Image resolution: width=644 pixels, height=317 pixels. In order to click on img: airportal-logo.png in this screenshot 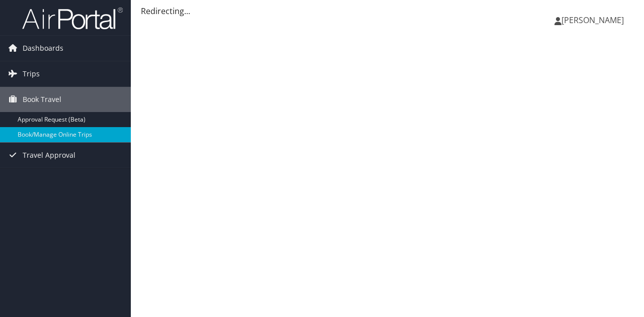, I will do `click(73, 18)`.